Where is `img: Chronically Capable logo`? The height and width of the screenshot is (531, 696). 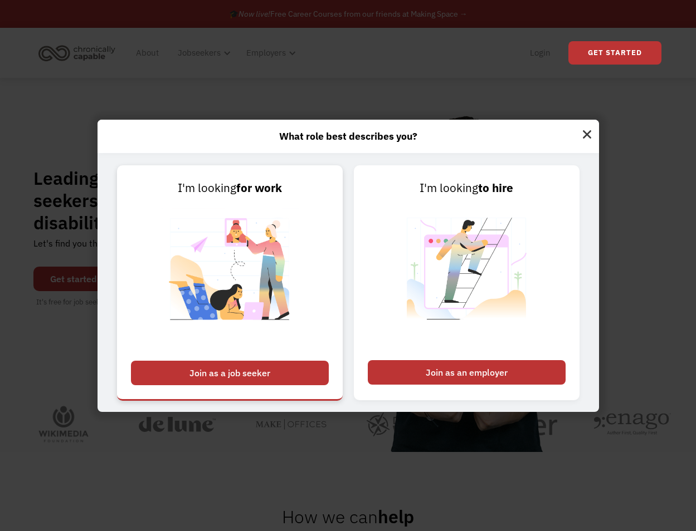 img: Chronically Capable logo is located at coordinates (77, 53).